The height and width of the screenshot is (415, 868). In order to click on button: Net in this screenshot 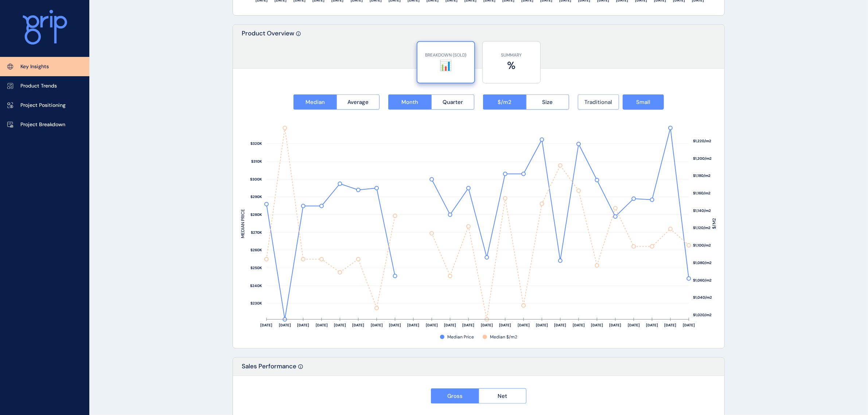, I will do `click(503, 396)`.